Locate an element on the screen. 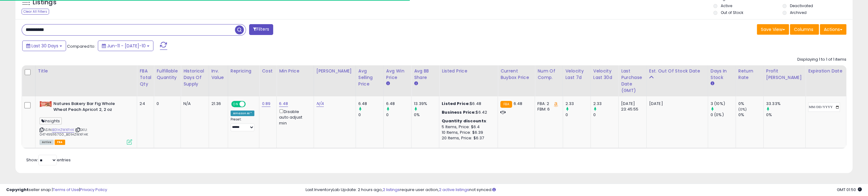 The width and height of the screenshot is (868, 196). div: Disable auto adjust min is located at coordinates (294, 117).